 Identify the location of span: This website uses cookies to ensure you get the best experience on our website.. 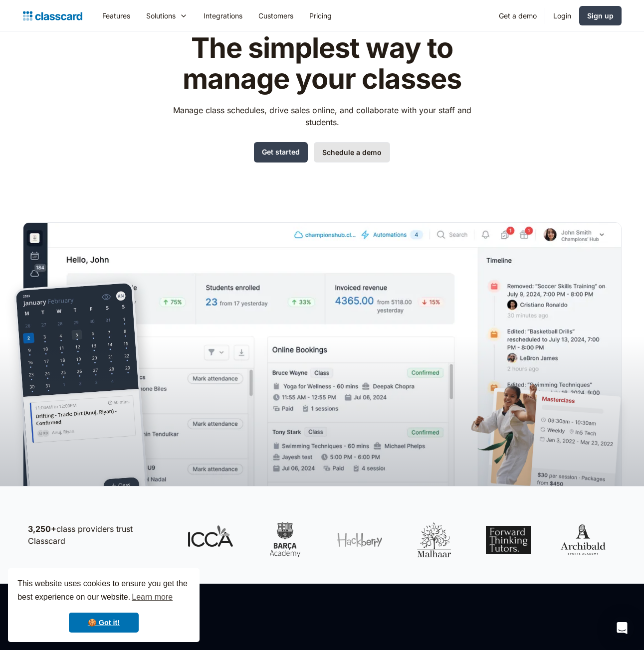
(104, 591).